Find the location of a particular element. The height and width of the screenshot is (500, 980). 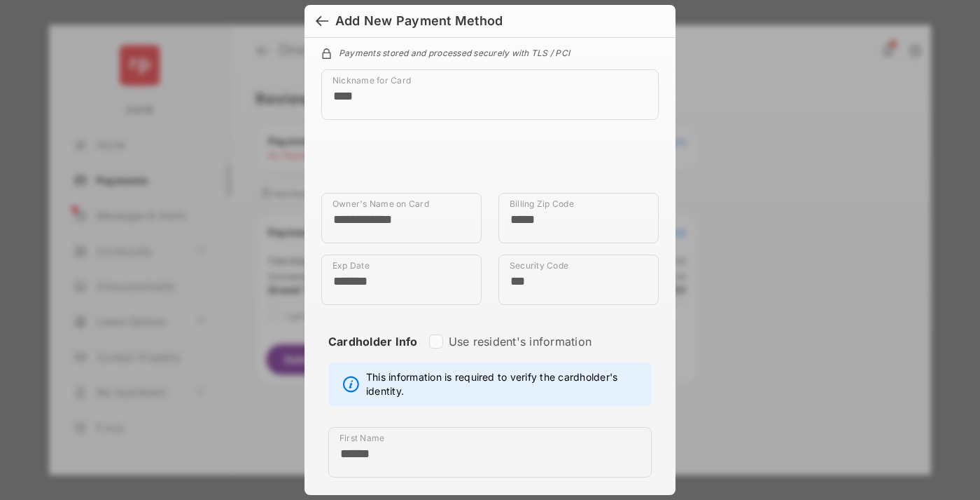

strong: Cardholder Info is located at coordinates (373, 354).